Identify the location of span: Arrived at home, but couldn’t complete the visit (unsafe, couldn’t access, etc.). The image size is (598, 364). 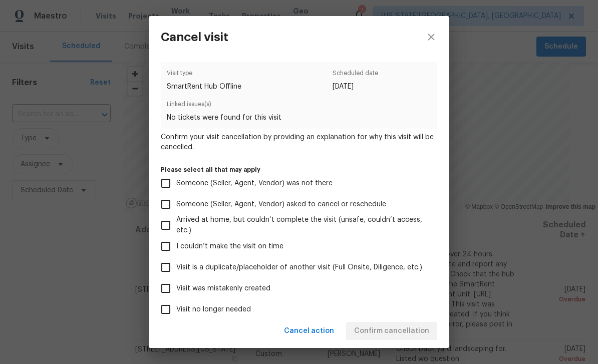
(302, 225).